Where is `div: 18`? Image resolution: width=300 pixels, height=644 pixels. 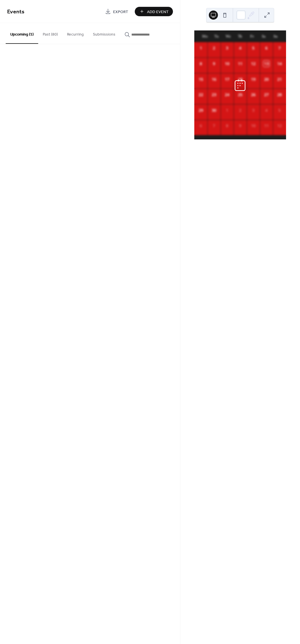
div: 18 is located at coordinates (240, 79).